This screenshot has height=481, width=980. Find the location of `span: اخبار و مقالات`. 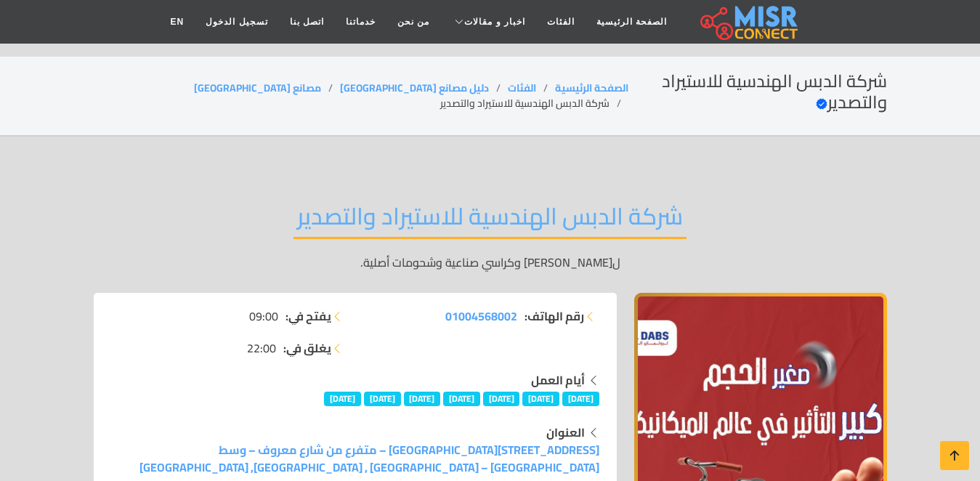

span: اخبار و مقالات is located at coordinates (494, 22).